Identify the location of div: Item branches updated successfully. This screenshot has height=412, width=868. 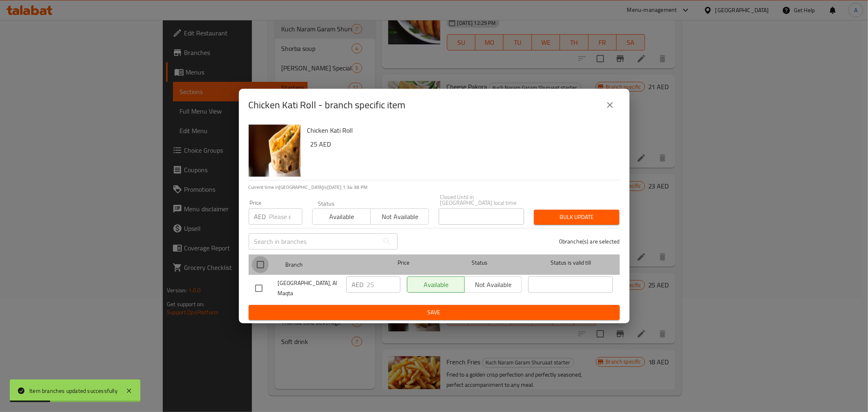
(73, 390).